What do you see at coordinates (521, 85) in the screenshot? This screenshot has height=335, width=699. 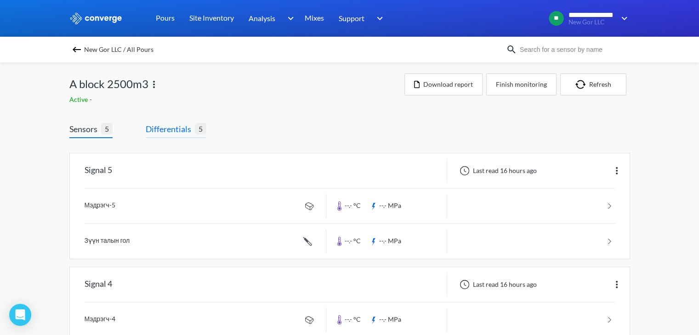 I see `button: Finish monitoring` at bounding box center [521, 85].